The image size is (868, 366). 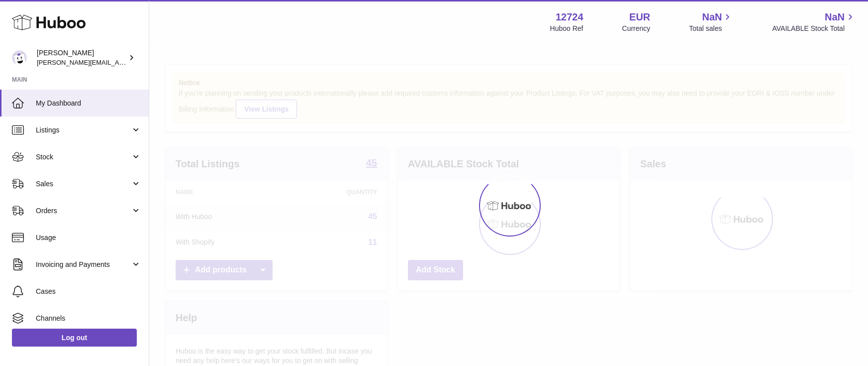 I want to click on div: Huboo Ref, so click(x=567, y=28).